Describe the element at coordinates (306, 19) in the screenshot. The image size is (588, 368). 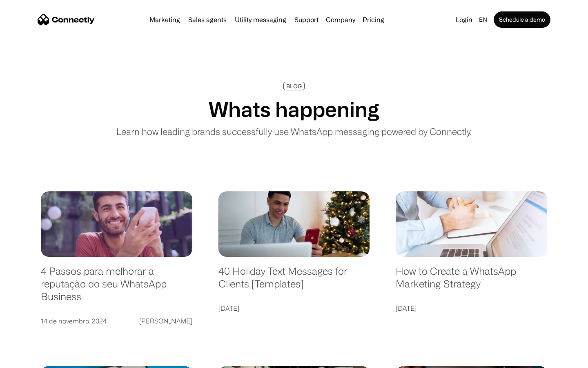
I see `a: Support` at that location.